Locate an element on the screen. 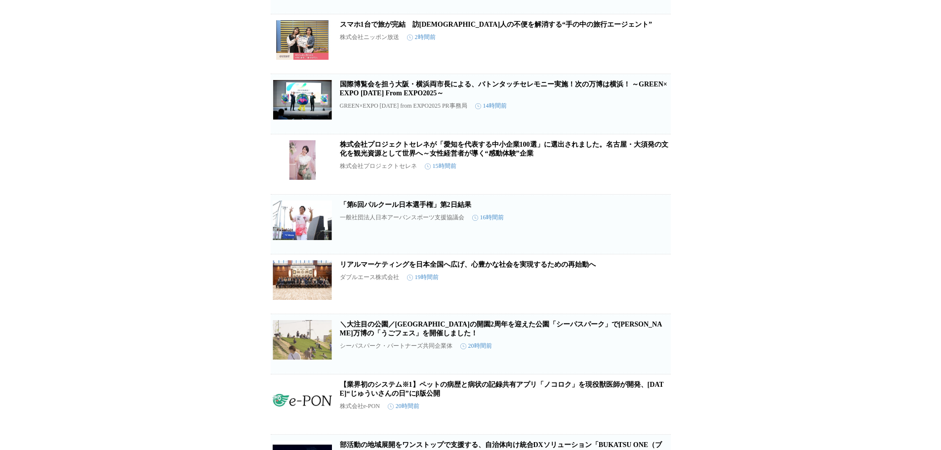 This screenshot has height=450, width=941. time: 14時間前 is located at coordinates (491, 106).